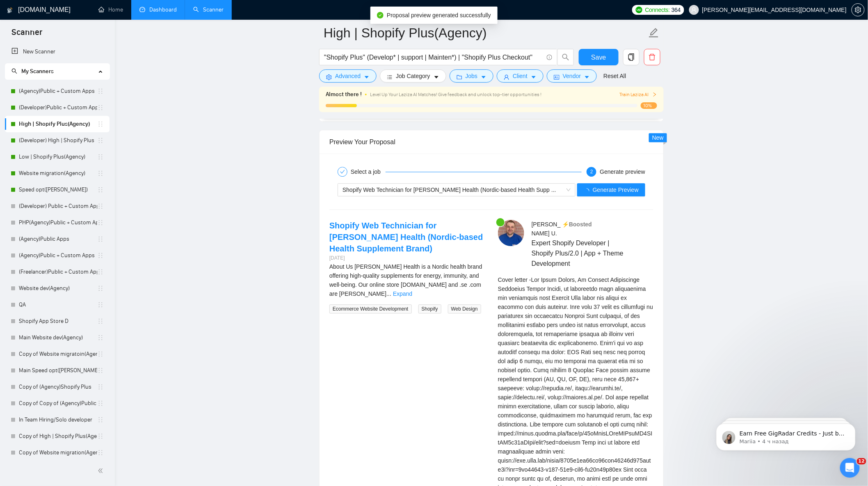 The image size is (868, 486). What do you see at coordinates (654, 32) in the screenshot?
I see `span: edit` at bounding box center [654, 32].